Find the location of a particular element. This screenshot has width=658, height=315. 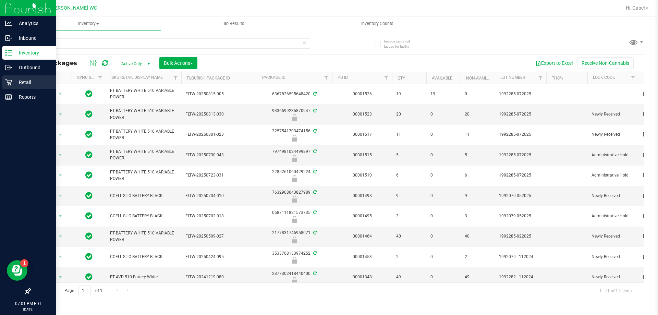

inline-svg: Reports is located at coordinates (9, 97).